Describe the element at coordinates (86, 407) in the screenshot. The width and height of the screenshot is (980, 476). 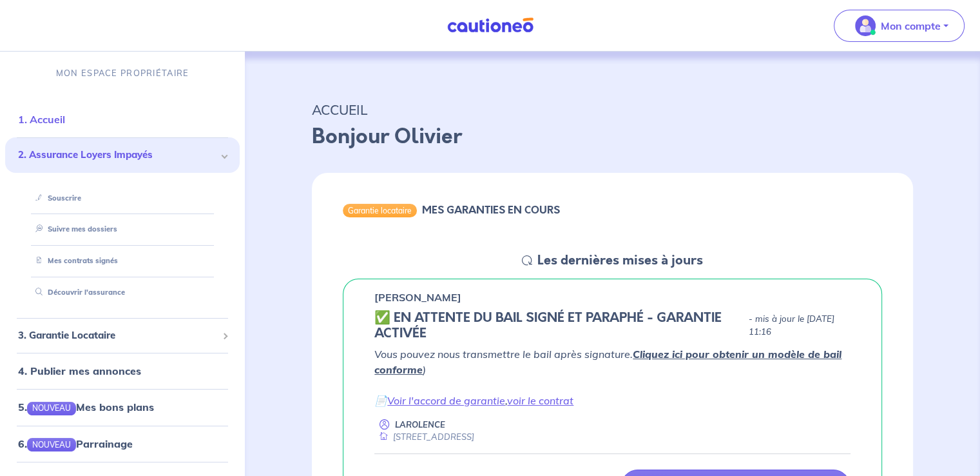
I see `a: 5.NOUVEAUMes bons plans` at that location.